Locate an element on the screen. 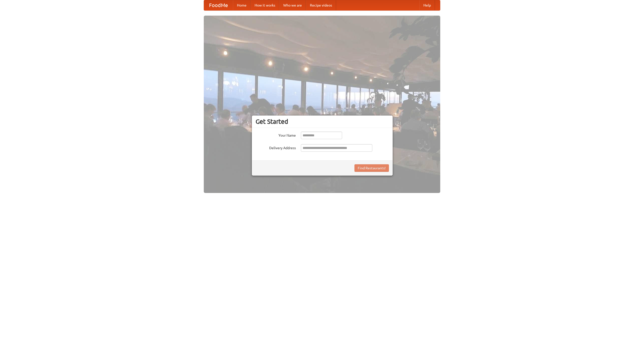 Image resolution: width=644 pixels, height=356 pixels. a: How it works is located at coordinates (265, 6).